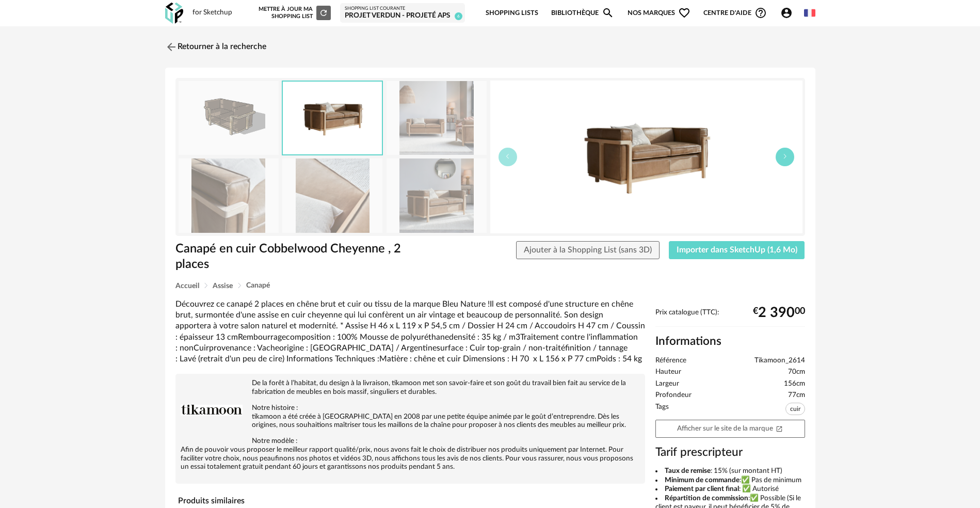  I want to click on p: Notre modèle : Afin de pouvoir vous proposer le meilleur rapport qualité/prix, nous avons fait le..., so click(410, 454).